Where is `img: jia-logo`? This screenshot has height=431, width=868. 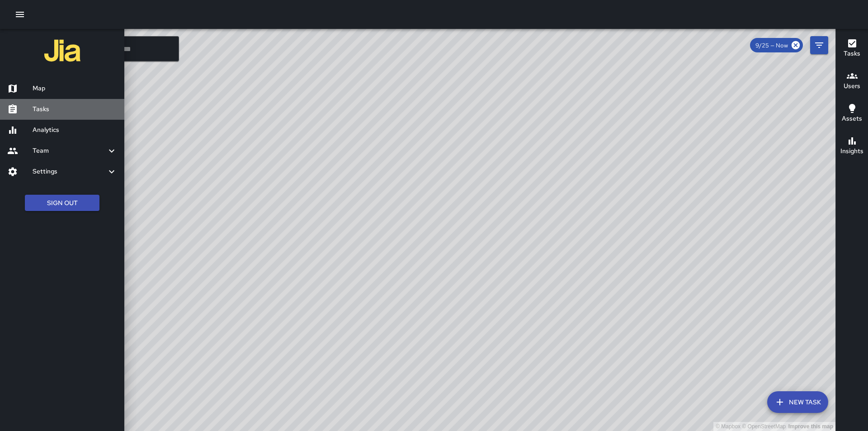 img: jia-logo is located at coordinates (62, 51).